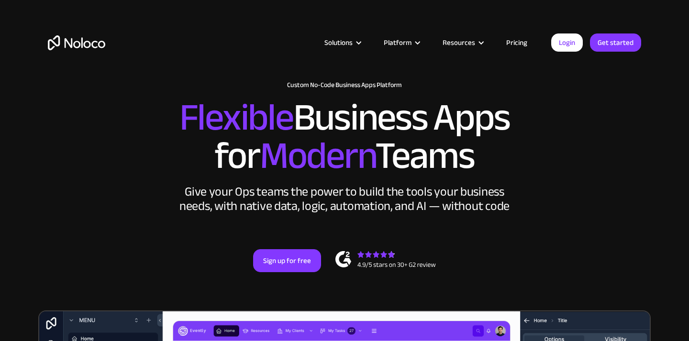 The image size is (689, 341). Describe the element at coordinates (344, 137) in the screenshot. I see `h2: Business Apps for Teams` at that location.